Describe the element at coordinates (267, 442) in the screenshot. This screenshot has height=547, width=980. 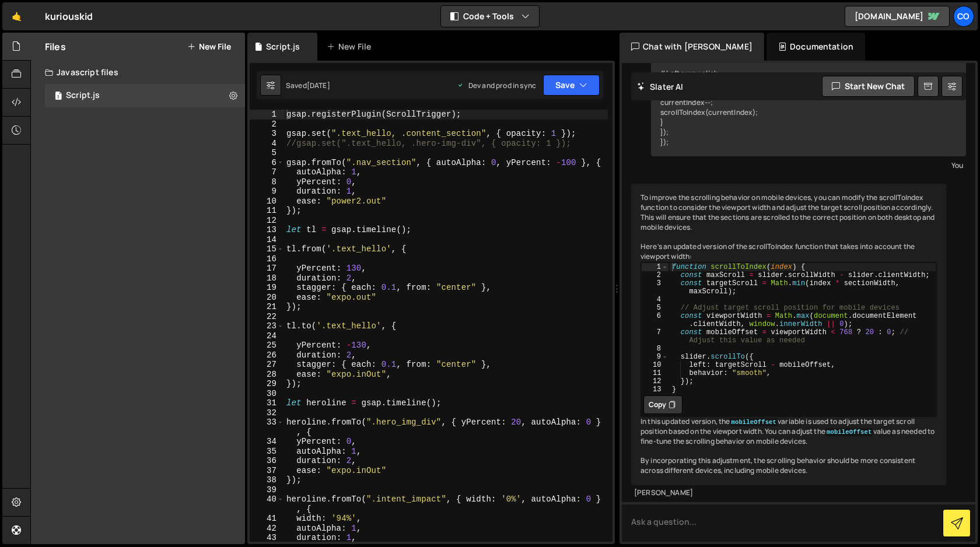
I see `div: 34` at that location.